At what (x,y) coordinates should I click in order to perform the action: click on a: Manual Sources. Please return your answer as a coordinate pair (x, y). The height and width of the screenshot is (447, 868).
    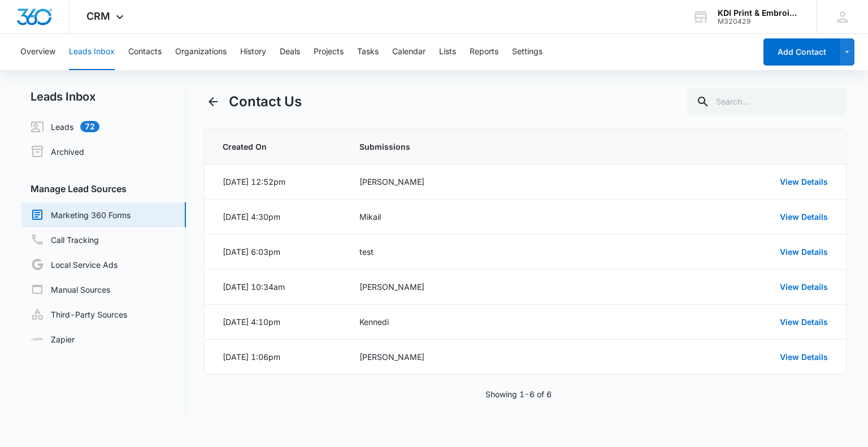
    Looking at the image, I should click on (70, 289).